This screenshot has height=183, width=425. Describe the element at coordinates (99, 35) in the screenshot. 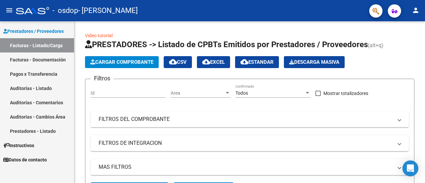

I see `a: Video tutorial` at that location.